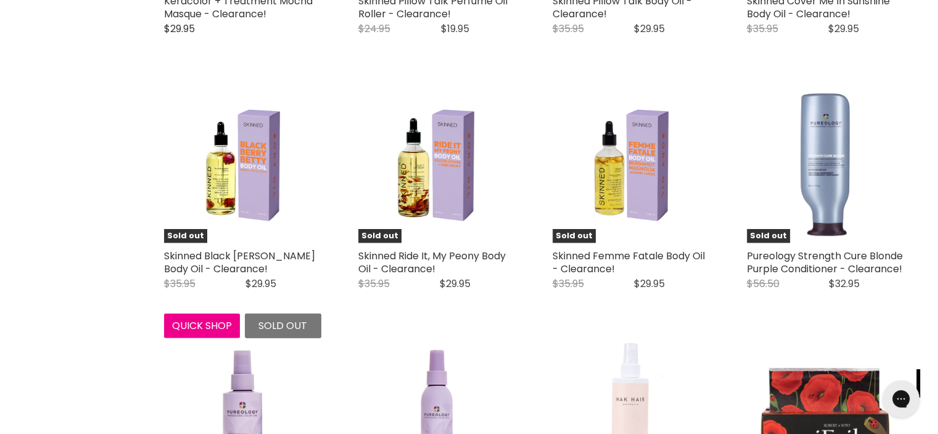 The image size is (938, 434). Describe the element at coordinates (844, 283) in the screenshot. I see `span: $32.95` at that location.